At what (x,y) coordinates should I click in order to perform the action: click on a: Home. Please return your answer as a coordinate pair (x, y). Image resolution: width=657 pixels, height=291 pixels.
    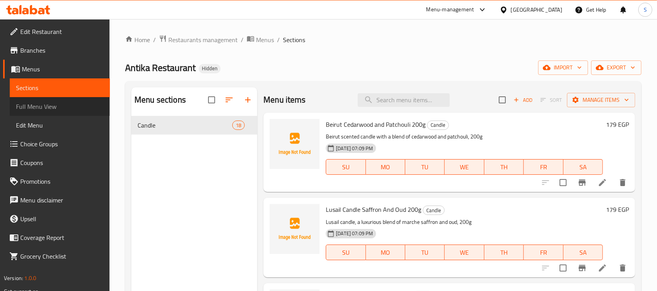
    Looking at the image, I should click on (138, 40).